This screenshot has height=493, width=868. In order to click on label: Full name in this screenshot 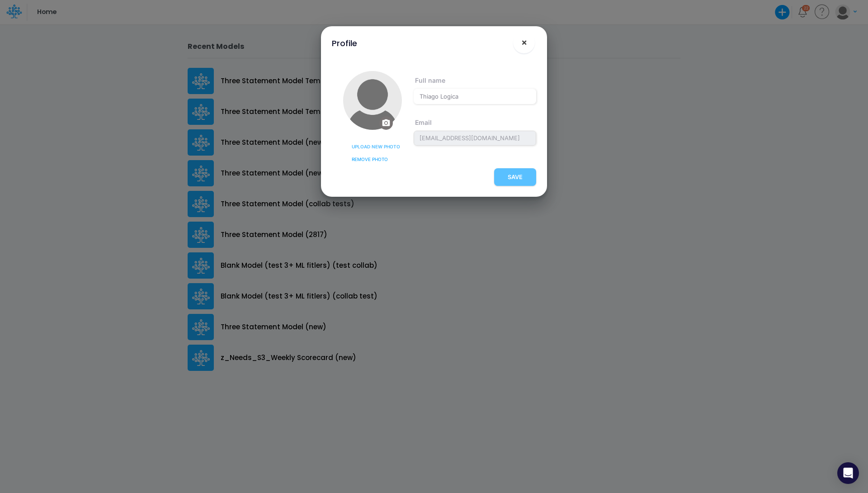, I will do `click(474, 80)`.